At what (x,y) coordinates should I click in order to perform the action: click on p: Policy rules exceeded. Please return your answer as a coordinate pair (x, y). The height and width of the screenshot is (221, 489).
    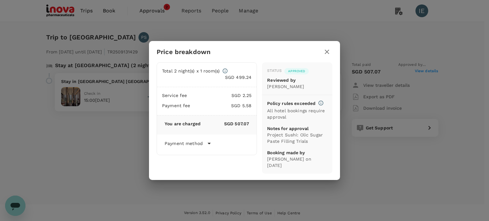
    Looking at the image, I should click on (292, 104).